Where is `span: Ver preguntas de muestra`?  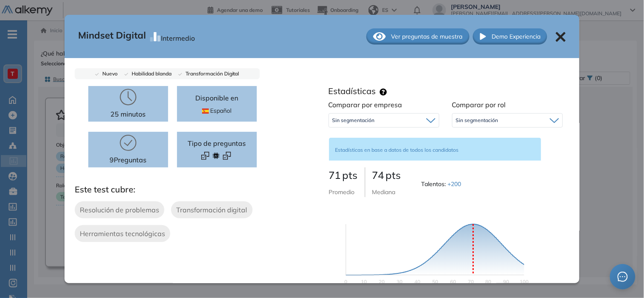 span: Ver preguntas de muestra is located at coordinates (427, 36).